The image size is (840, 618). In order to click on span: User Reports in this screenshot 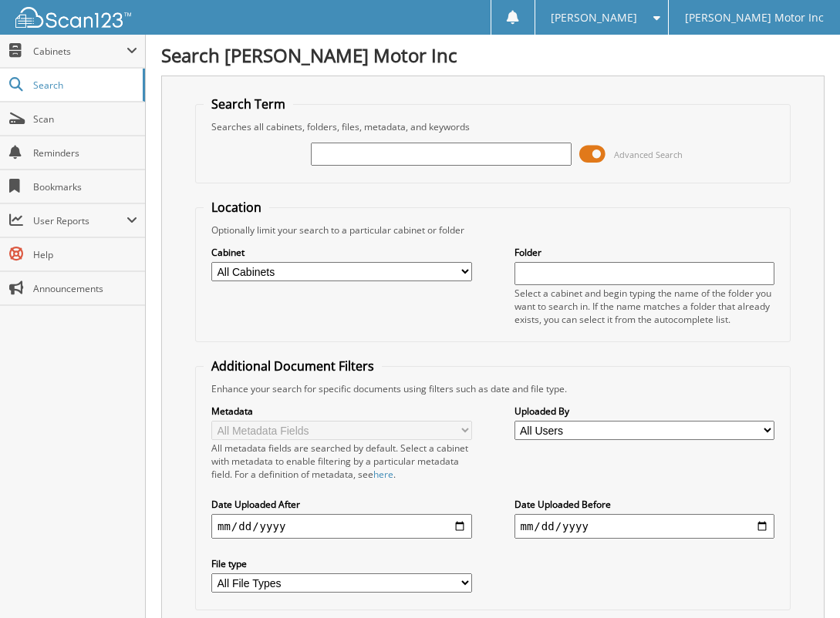, I will do `click(80, 221)`.